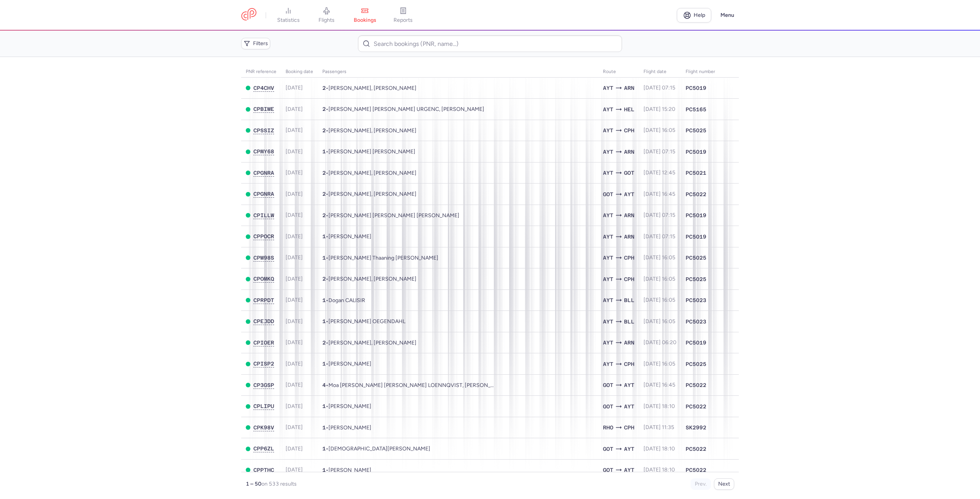 This screenshot has width=980, height=499. Describe the element at coordinates (264, 364) in the screenshot. I see `button: CPISP2` at that location.